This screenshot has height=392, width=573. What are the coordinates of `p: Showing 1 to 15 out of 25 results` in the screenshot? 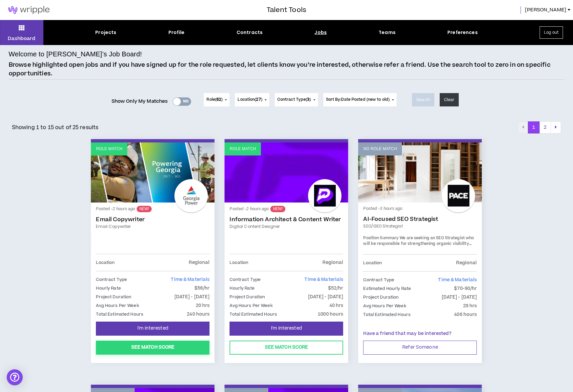 It's located at (55, 127).